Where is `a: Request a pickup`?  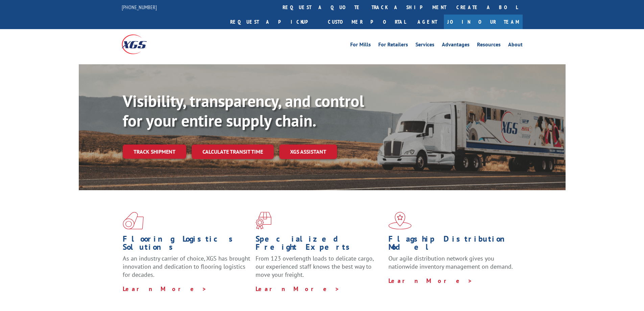
a: Request a pickup is located at coordinates (274, 22).